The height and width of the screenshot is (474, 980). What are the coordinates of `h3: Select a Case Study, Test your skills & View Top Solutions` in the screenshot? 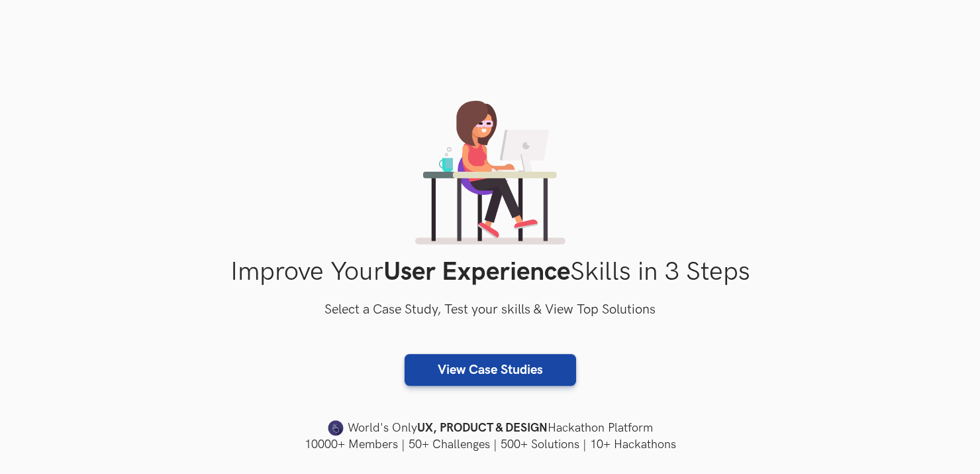 It's located at (490, 310).